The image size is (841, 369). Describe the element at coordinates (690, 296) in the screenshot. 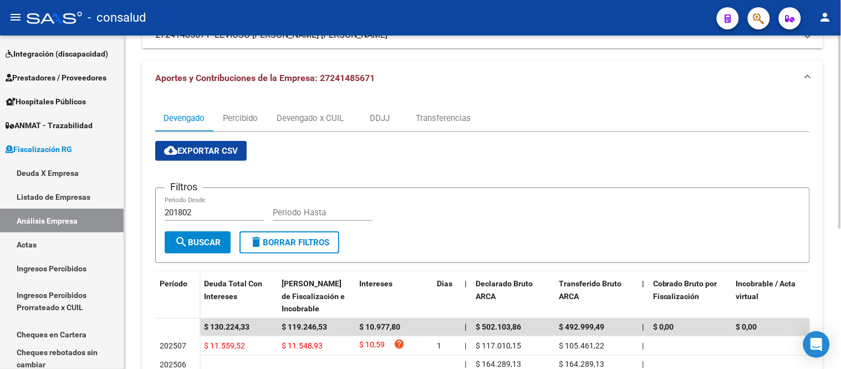

I see `datatable-header-cell: Cobrado Bruto por Fiscalización` at that location.